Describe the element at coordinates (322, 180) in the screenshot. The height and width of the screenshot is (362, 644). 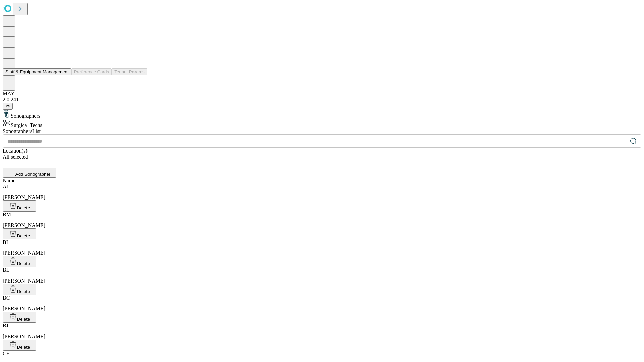
I see `div: Name` at that location.